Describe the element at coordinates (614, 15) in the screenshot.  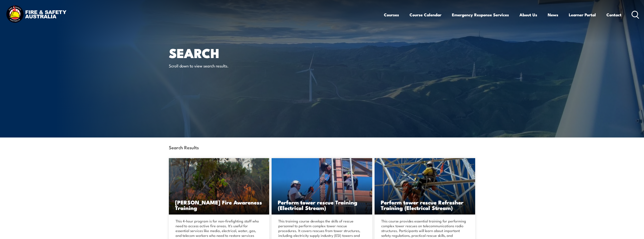
I see `a: Contact` at that location.